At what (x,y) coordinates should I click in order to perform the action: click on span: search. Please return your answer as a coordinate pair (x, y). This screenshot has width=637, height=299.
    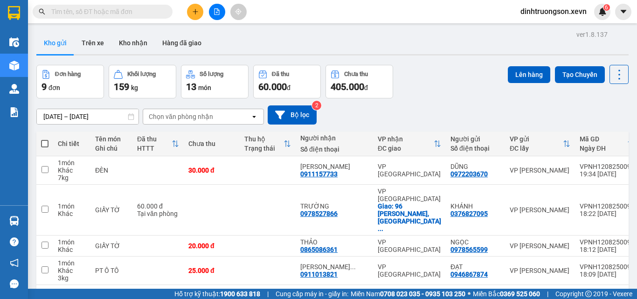
    Looking at the image, I should click on (42, 12).